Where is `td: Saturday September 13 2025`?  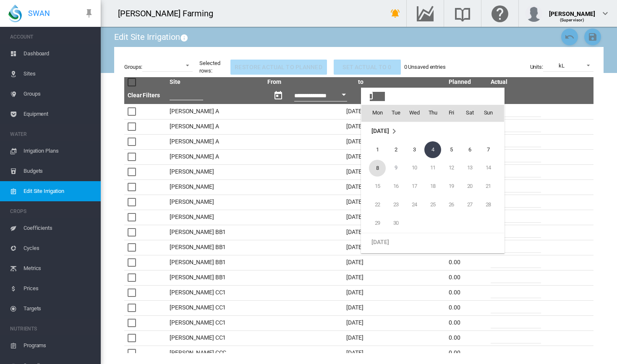
td: Saturday September 13 2025 is located at coordinates (470, 168).